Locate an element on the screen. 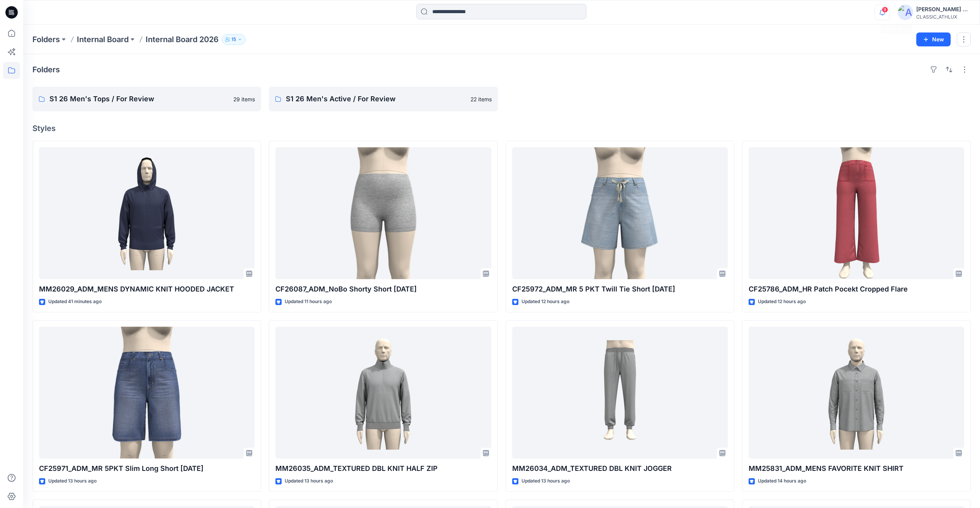 The image size is (980, 508). a: MM26029_ADM_MENS DYNAMIC KNIT HOODED JACKET is located at coordinates (147, 213).